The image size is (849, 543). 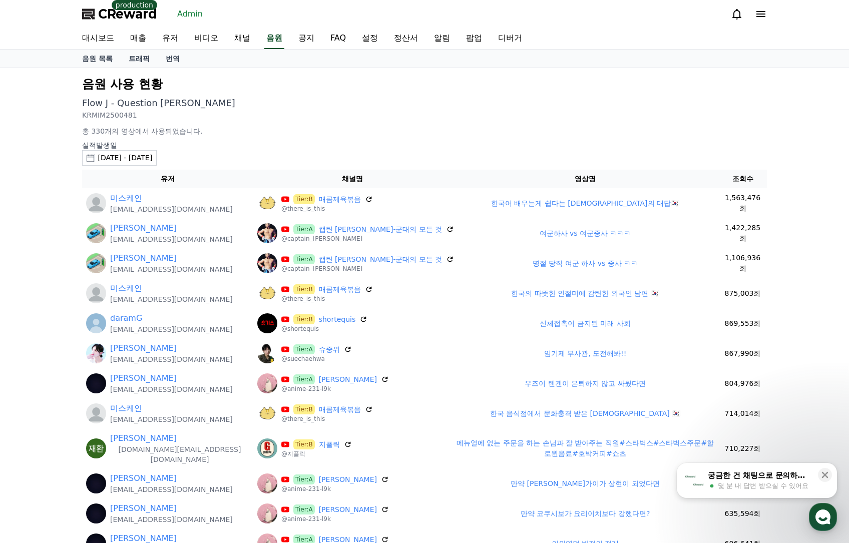 What do you see at coordinates (742, 293) in the screenshot?
I see `td: 875,003회` at bounding box center [742, 293].